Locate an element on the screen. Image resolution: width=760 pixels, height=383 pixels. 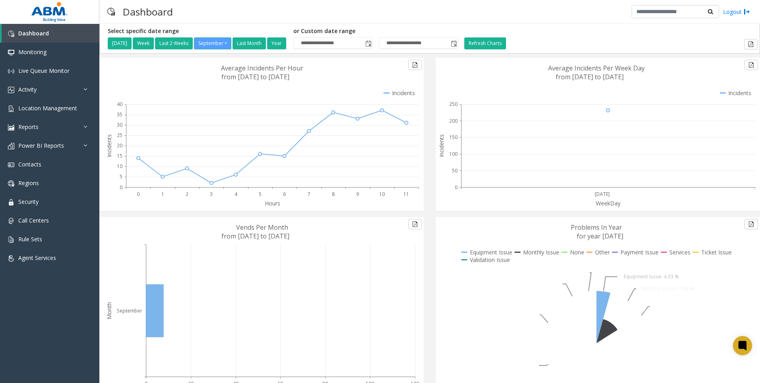
img: pageIcon is located at coordinates (111, 12).